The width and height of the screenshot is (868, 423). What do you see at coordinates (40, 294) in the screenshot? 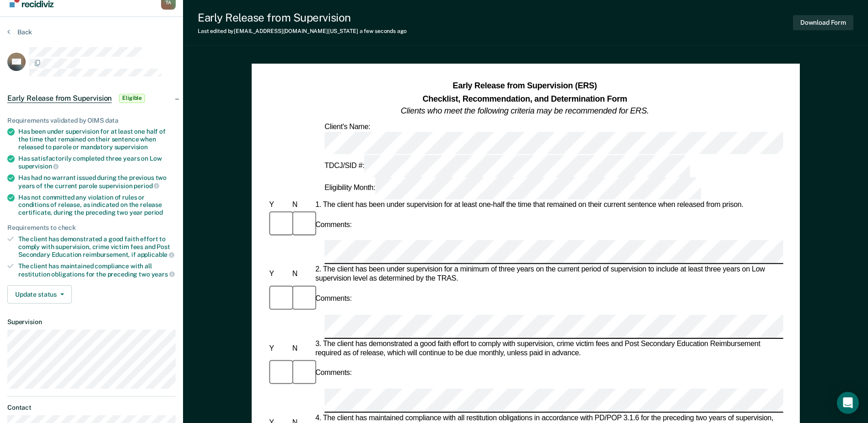
I see `button: Update status` at bounding box center [40, 294].